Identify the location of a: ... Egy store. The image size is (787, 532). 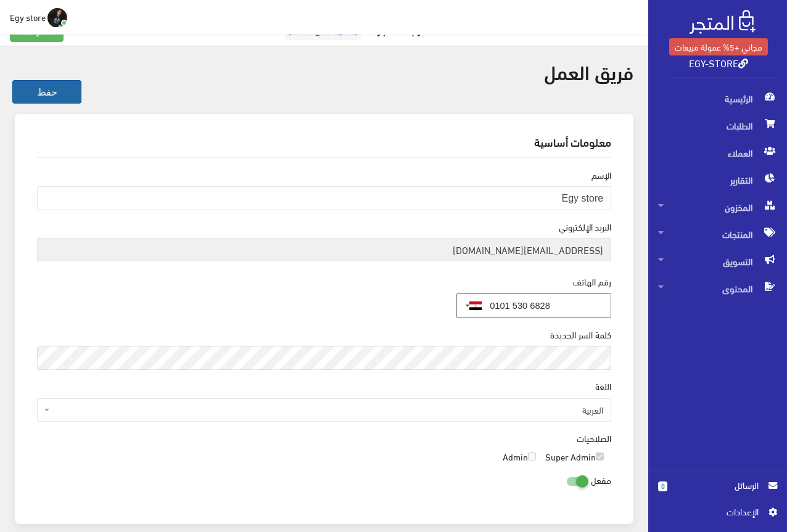
(38, 18).